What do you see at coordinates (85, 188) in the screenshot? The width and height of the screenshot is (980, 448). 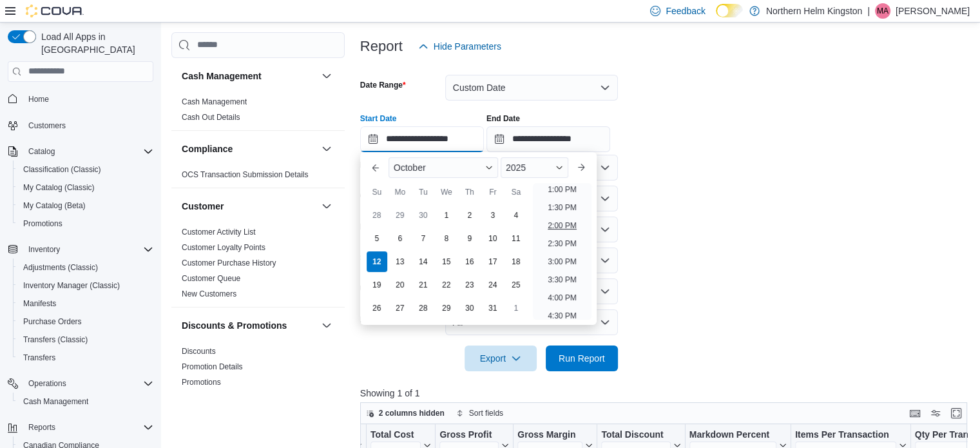 I see `button: My Catalog (Classic)` at bounding box center [85, 188].